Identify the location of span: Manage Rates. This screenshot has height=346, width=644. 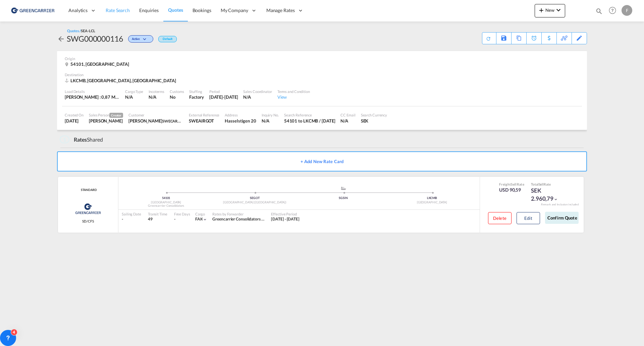
(281, 10).